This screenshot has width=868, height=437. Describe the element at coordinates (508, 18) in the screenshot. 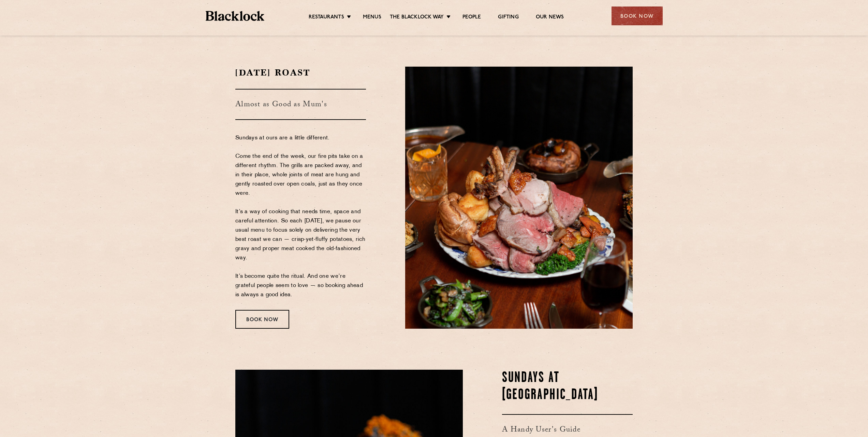

I see `a: Gifting` at that location.